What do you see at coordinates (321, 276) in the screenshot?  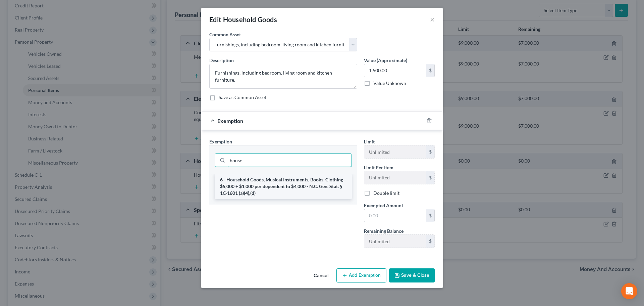 I see `button: Cancel` at bounding box center [321, 276].